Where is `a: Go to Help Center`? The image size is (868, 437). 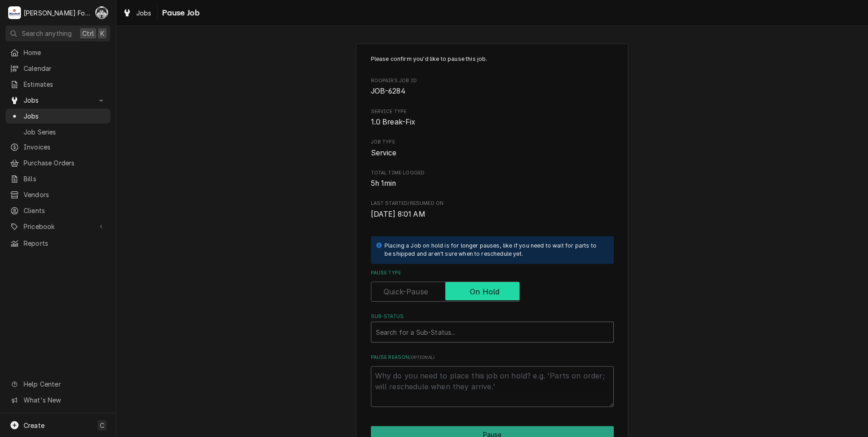 a: Go to Help Center is located at coordinates (58, 384).